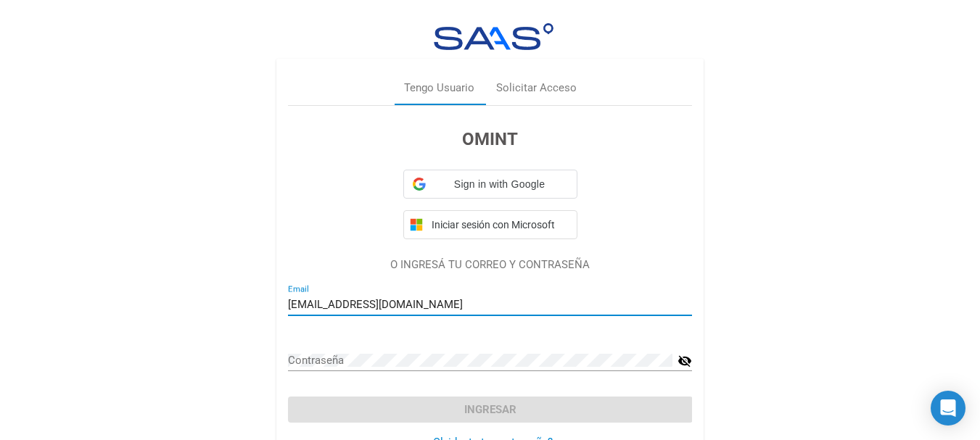 The height and width of the screenshot is (440, 980). Describe the element at coordinates (490, 410) in the screenshot. I see `span: Ingresar` at that location.